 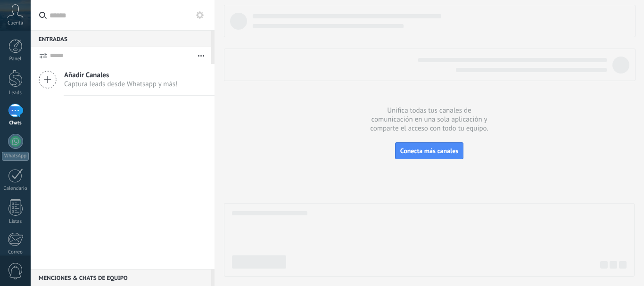 What do you see at coordinates (15, 222) in the screenshot?
I see `div: Listas` at bounding box center [15, 222].